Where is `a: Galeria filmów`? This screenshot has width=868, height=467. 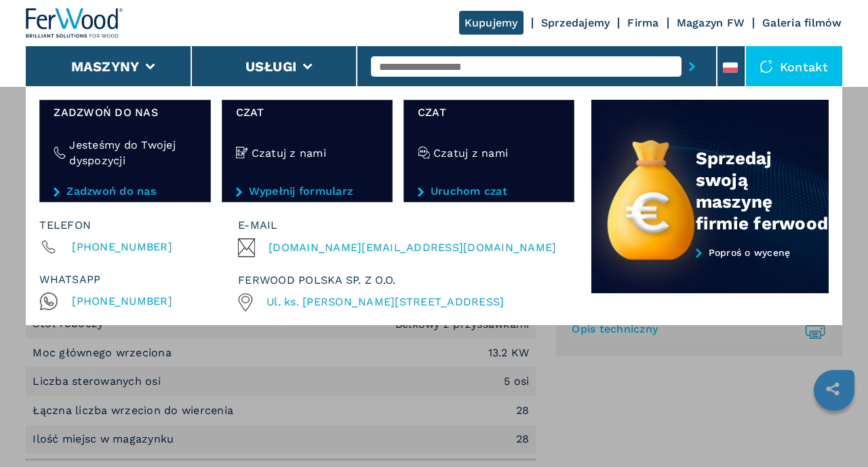 a: Galeria filmów is located at coordinates (802, 22).